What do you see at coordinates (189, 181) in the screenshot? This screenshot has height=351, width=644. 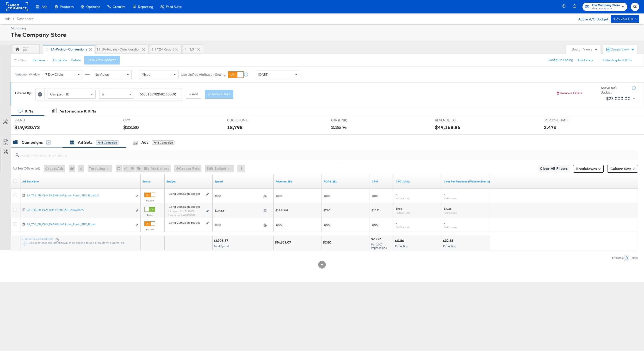 I see `a: Shows the current budget of Ad Set.` at bounding box center [189, 181].